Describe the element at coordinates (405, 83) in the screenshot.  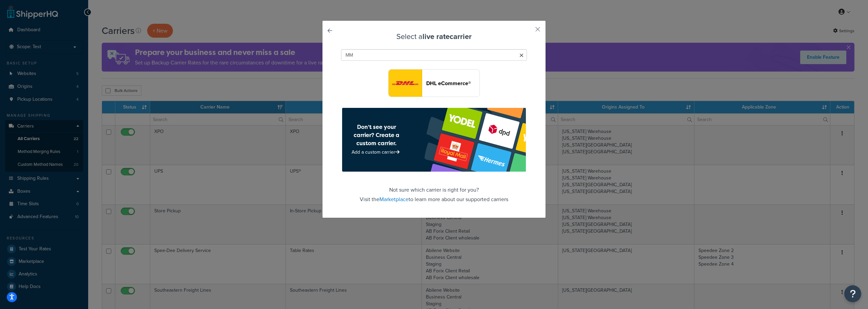
I see `img: dhlEcommercev4 logo` at that location.